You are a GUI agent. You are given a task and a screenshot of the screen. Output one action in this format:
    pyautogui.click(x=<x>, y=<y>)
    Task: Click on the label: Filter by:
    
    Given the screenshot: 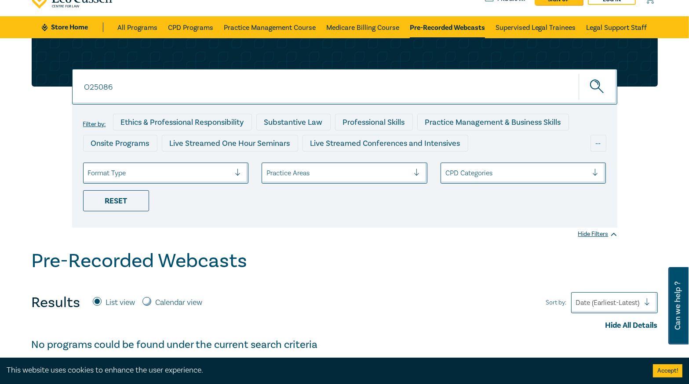 What is the action you would take?
    pyautogui.click(x=95, y=124)
    